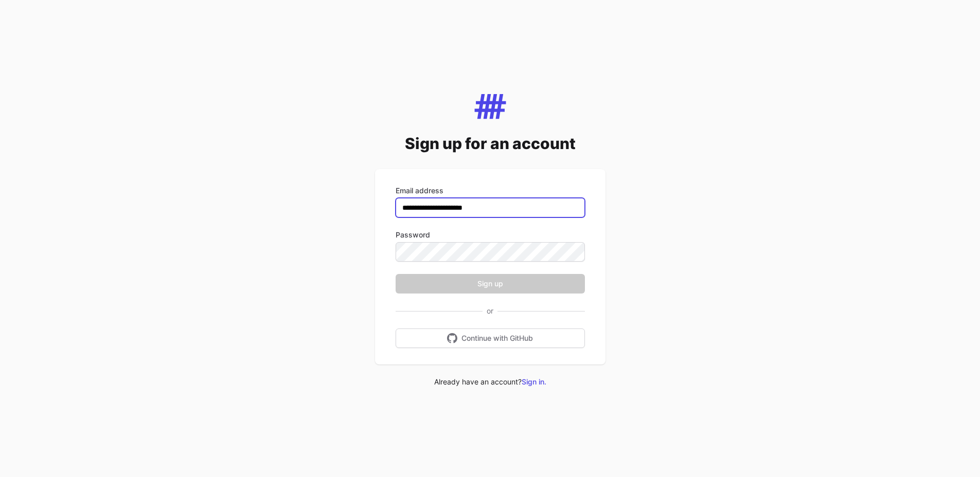 This screenshot has height=477, width=980. I want to click on label: Password, so click(490, 235).